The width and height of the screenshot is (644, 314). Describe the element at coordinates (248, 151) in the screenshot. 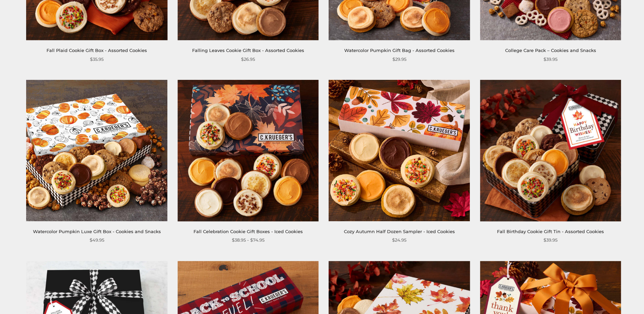

I see `img: Fall Celebration Cookie Gift Boxes - Iced Cookies` at that location.